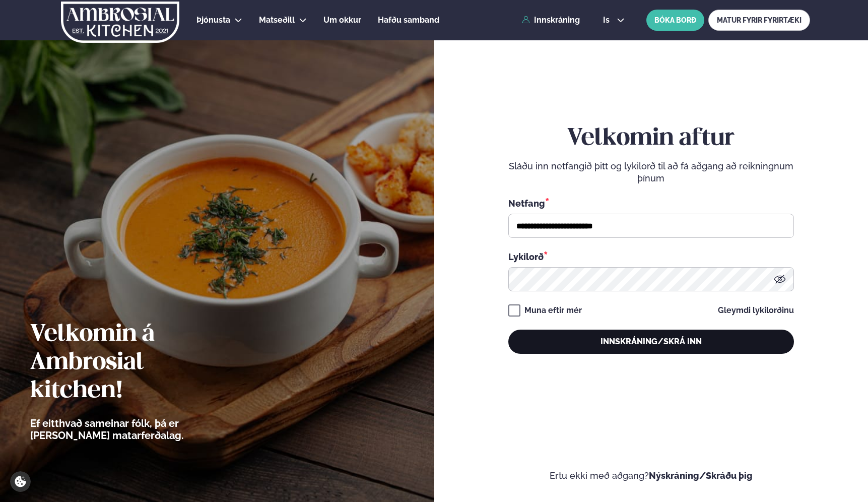 The image size is (868, 502). Describe the element at coordinates (759, 20) in the screenshot. I see `a: MATUR FYRIR FYRIRTÆKI` at that location.